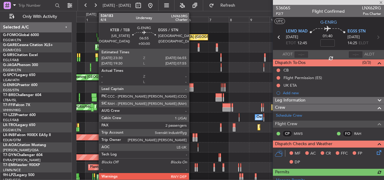 This screenshot has width=384, height=180. I want to click on span: LX-AOA, so click(10, 145).